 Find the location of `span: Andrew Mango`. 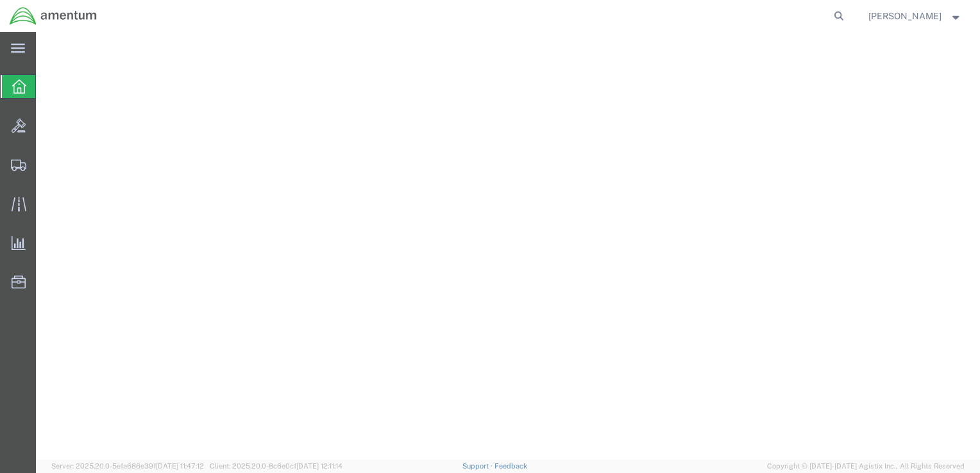

span: Andrew Mango is located at coordinates (905, 16).